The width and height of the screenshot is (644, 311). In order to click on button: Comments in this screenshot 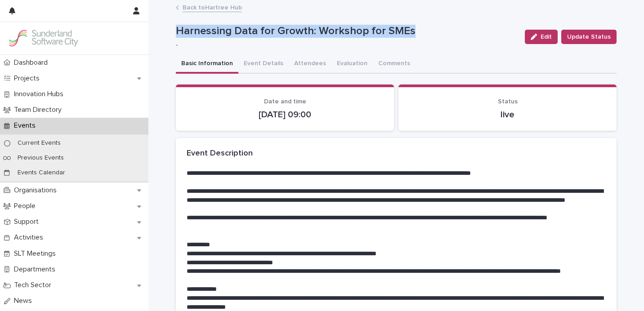, I will do `click(394, 64)`.